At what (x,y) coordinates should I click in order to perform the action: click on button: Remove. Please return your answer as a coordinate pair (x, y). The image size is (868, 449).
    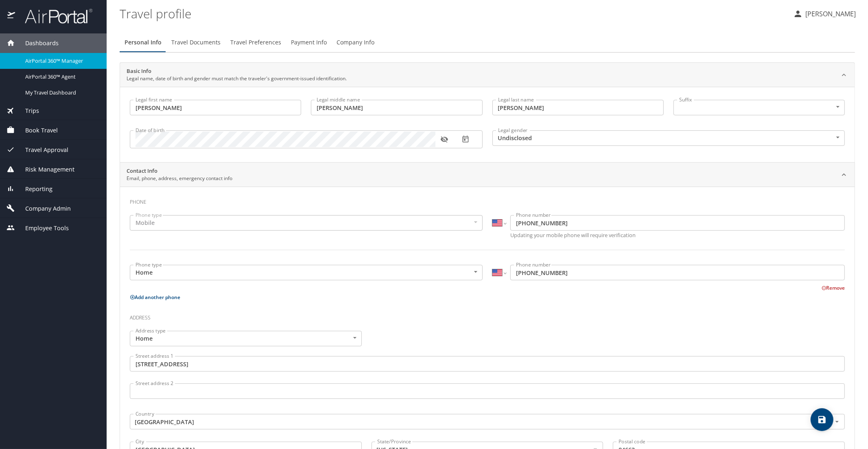
    Looking at the image, I should click on (833, 288).